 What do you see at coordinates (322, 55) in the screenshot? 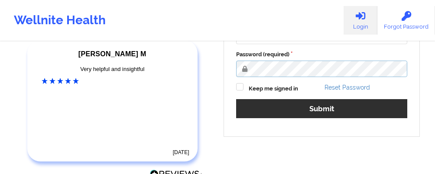
I see `label: Password (required)` at bounding box center [322, 55].